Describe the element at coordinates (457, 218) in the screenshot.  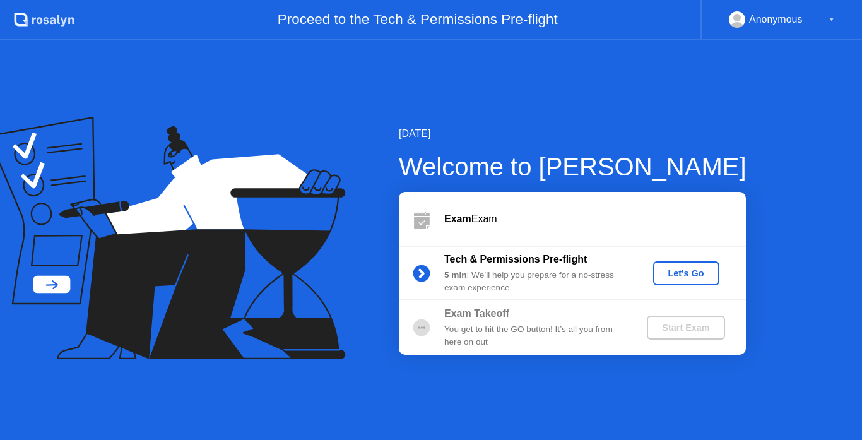
I see `b: Exam` at that location.